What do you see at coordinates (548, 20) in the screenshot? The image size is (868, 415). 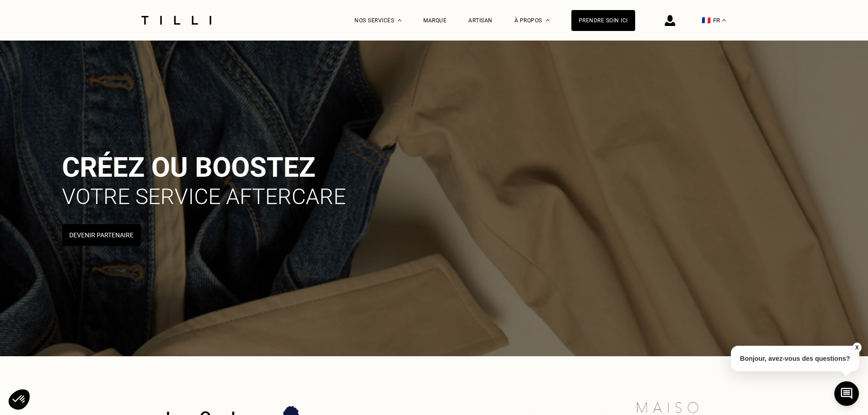 I see `img: Menu déroulant à propos` at bounding box center [548, 20].